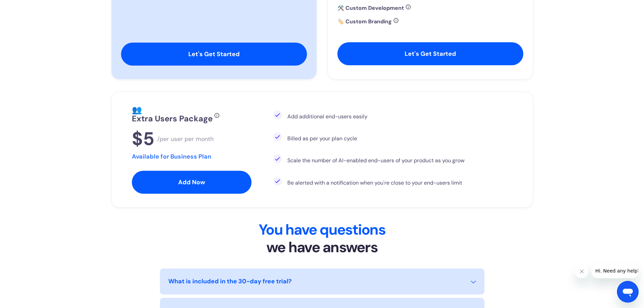  What do you see at coordinates (375, 182) in the screenshot?
I see `span: Be alerted with a notification when you're close to your end-users limit` at bounding box center [375, 182].